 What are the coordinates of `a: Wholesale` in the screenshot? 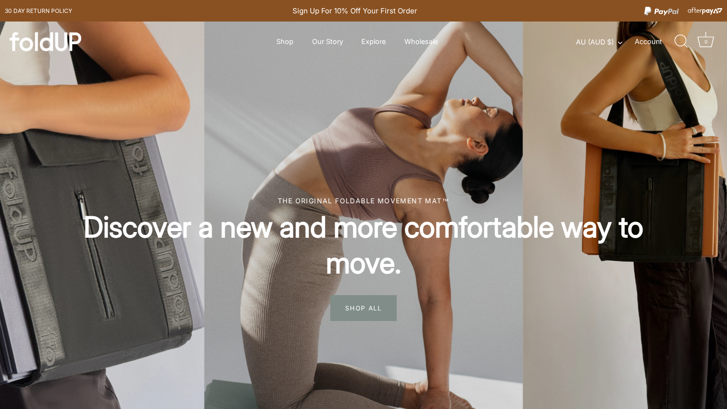 It's located at (421, 42).